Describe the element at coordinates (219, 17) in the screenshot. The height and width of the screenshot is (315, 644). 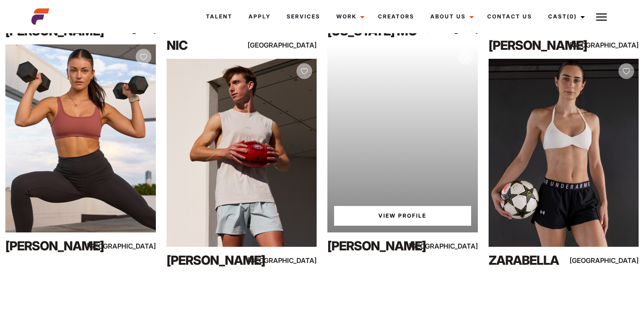
I see `a: Talent` at that location.